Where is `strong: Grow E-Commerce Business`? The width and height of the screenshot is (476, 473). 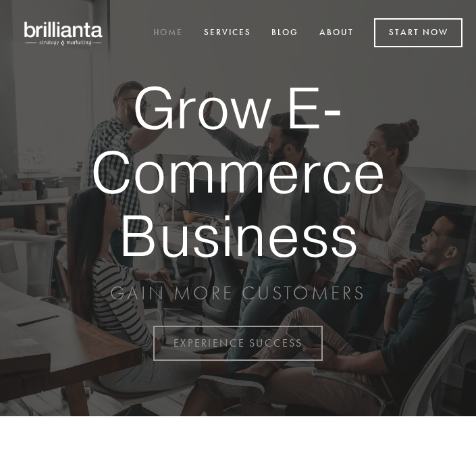 strong: Grow E-Commerce Business is located at coordinates (238, 172).